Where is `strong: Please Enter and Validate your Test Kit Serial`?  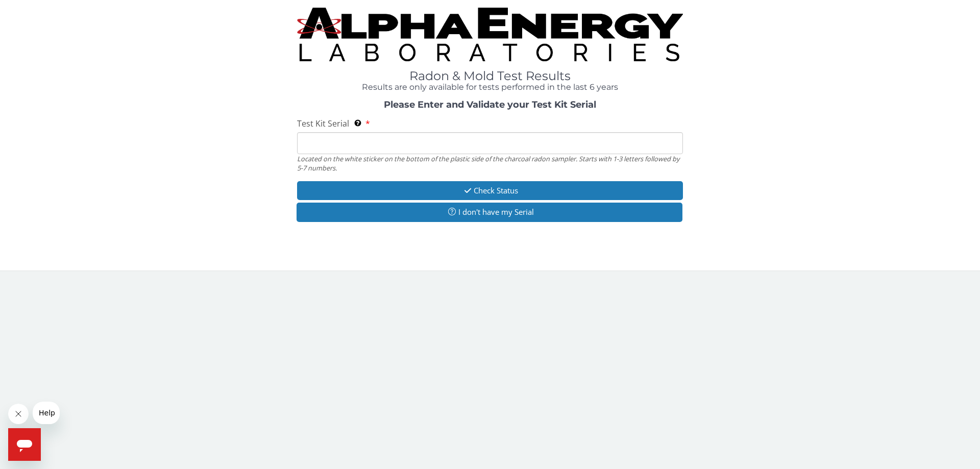
strong: Please Enter and Validate your Test Kit Serial is located at coordinates (490, 105).